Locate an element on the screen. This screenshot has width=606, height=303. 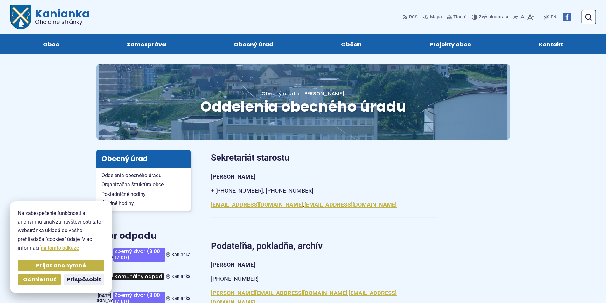
span: Prijať anonymné is located at coordinates (61, 266).